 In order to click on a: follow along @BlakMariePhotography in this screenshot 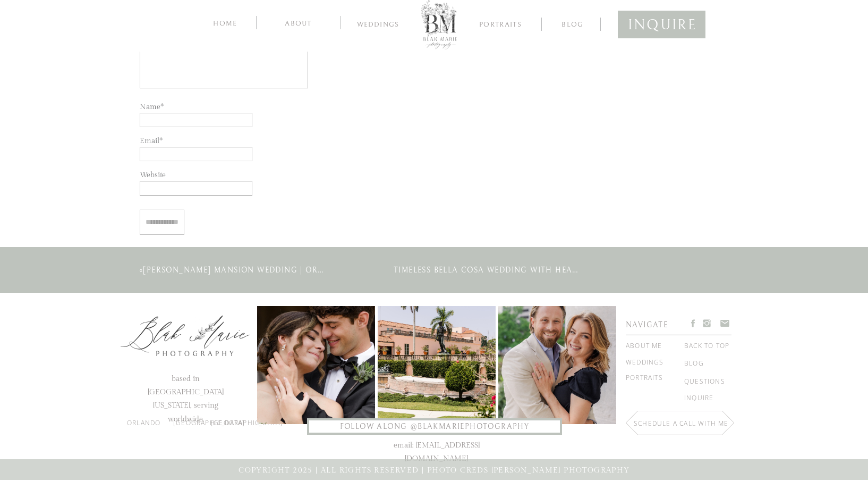, I will do `click(435, 426)`.